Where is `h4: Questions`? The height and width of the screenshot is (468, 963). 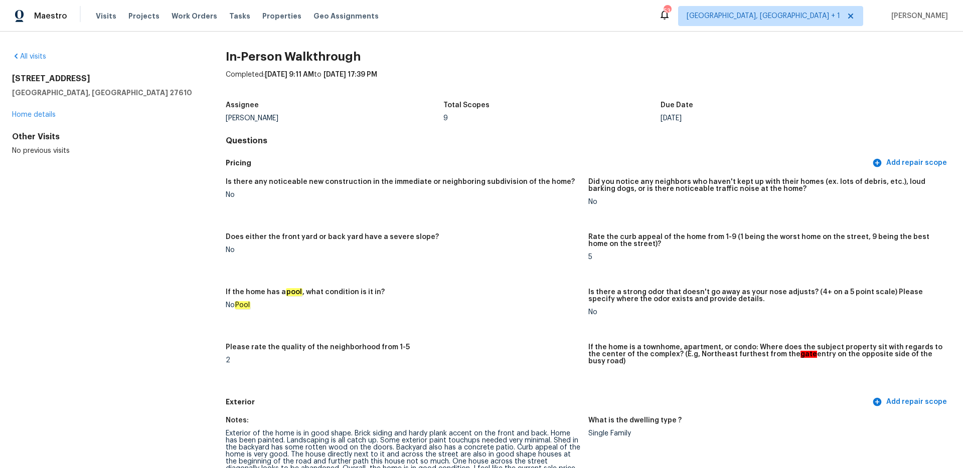
h4: Questions is located at coordinates (588, 141).